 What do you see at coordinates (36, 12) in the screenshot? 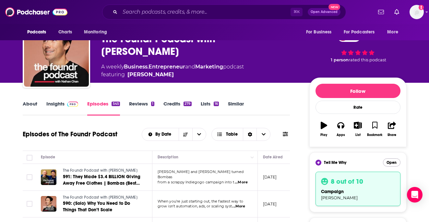
I see `img: Podchaser - Follow, Share and Rate Podcasts` at bounding box center [36, 12].